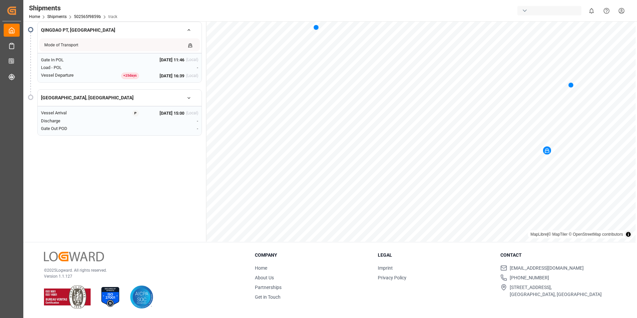 Image resolution: width=637 pixels, height=318 pixels. Describe the element at coordinates (595, 234) in the screenshot. I see `a: © OpenStreetMap contributors` at that location.